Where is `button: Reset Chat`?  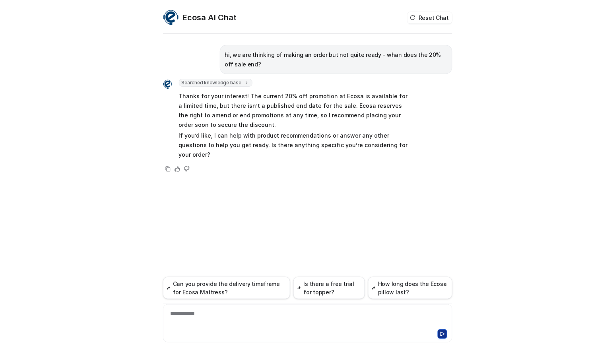
button: Reset Chat is located at coordinates (430, 17).